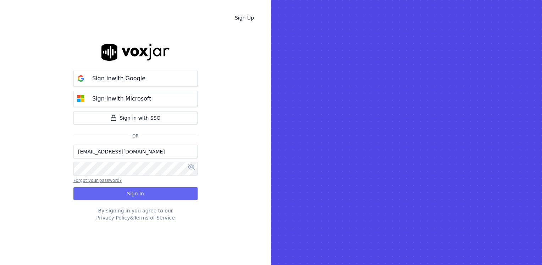 Image resolution: width=542 pixels, height=265 pixels. Describe the element at coordinates (136, 151) in the screenshot. I see `input: Email` at that location.